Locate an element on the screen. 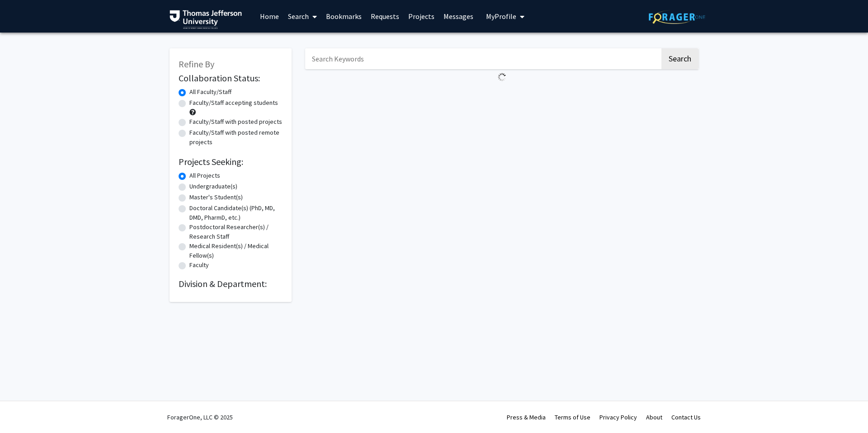  a: Contact Us is located at coordinates (686, 417).